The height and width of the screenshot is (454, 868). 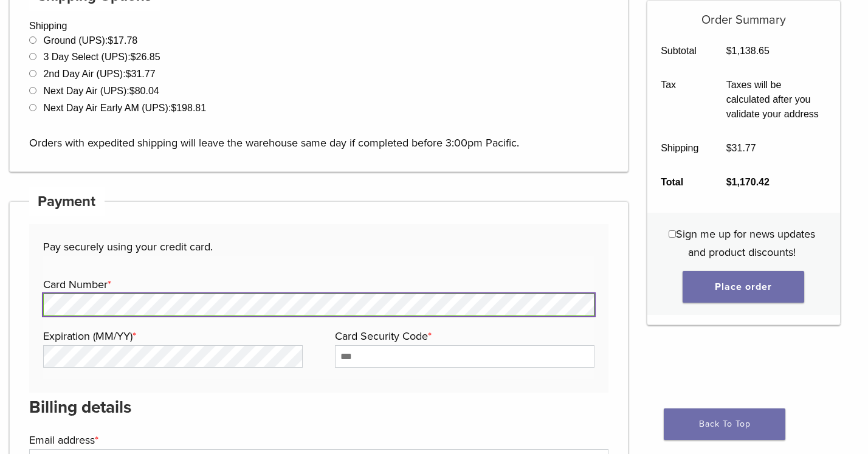 What do you see at coordinates (672, 234) in the screenshot?
I see `input: Sign me up for news updates and product discounts!` at bounding box center [672, 234].